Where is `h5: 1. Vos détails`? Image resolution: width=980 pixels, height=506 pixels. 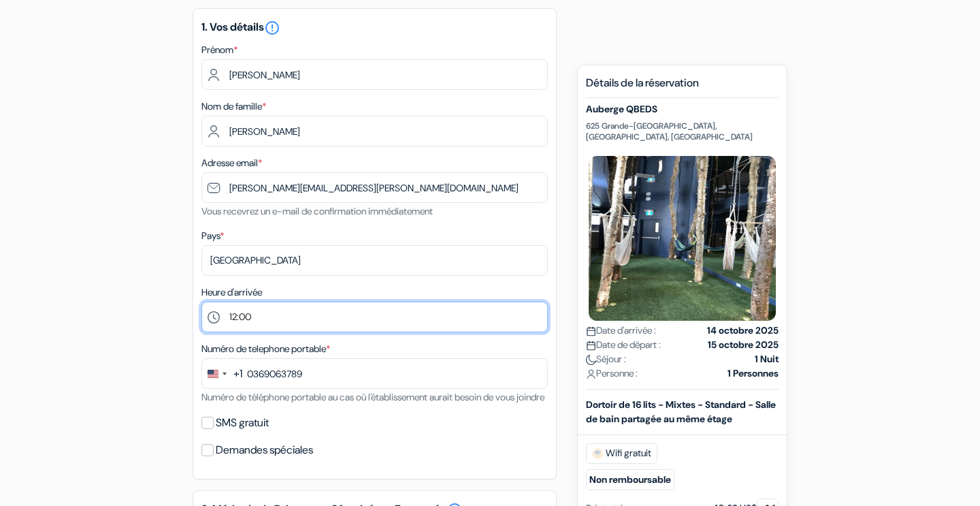 h5: 1. Vos détails is located at coordinates (374, 28).